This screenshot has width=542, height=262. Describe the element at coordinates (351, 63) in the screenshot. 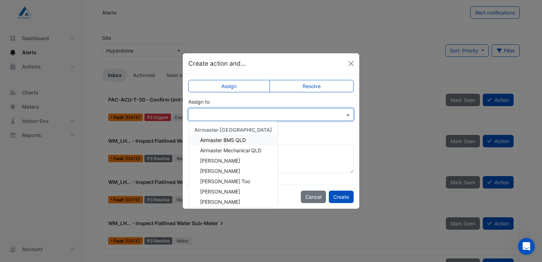

I see `button: Close` at that location.